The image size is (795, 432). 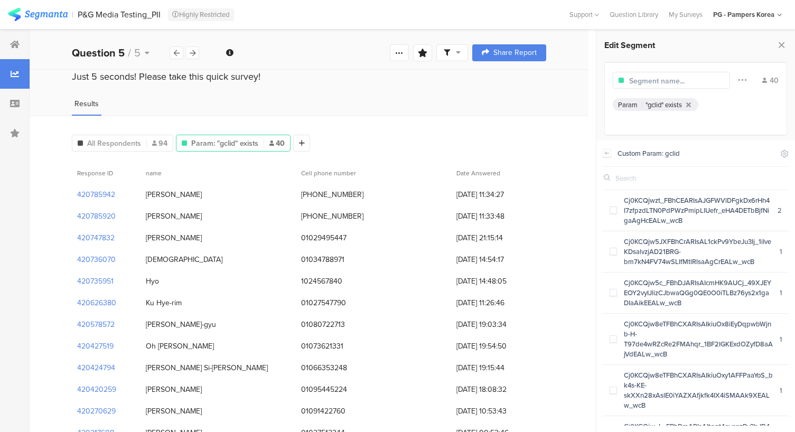 What do you see at coordinates (97, 389) in the screenshot?
I see `section: 420420259` at bounding box center [97, 389].